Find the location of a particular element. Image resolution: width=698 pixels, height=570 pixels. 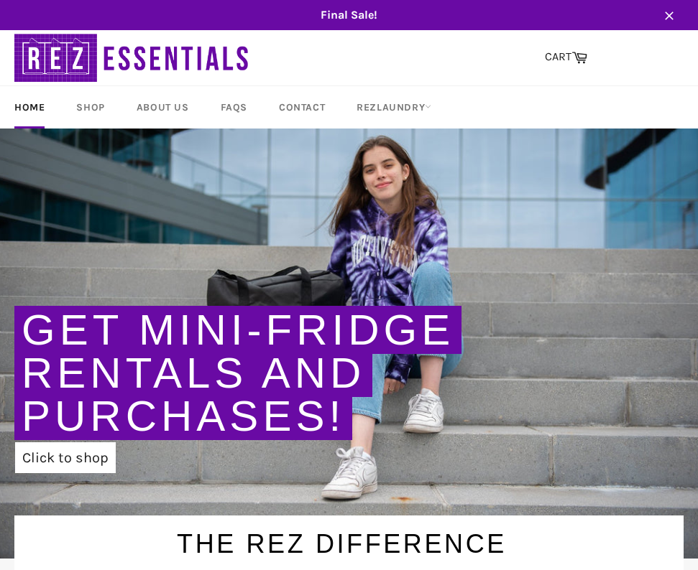

a: FAQs is located at coordinates (234, 107).